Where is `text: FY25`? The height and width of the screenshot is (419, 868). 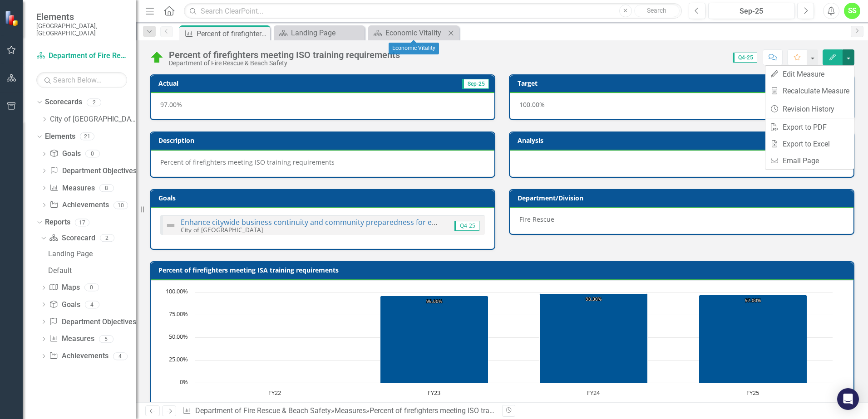 text: FY25 is located at coordinates (753, 393).